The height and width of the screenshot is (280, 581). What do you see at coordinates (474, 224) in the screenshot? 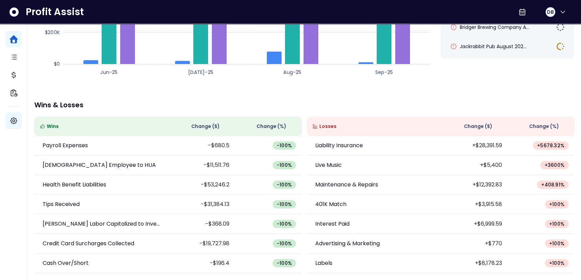
I see `td: +$6,999.59` at bounding box center [474, 224].